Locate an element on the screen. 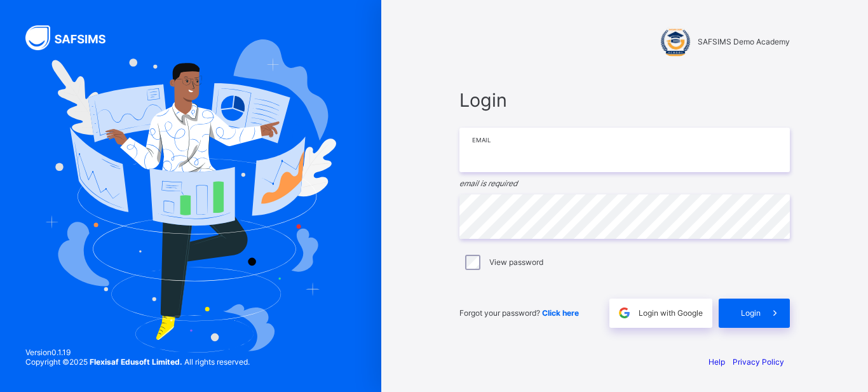 The width and height of the screenshot is (868, 392). em: email is required is located at coordinates (488, 183).